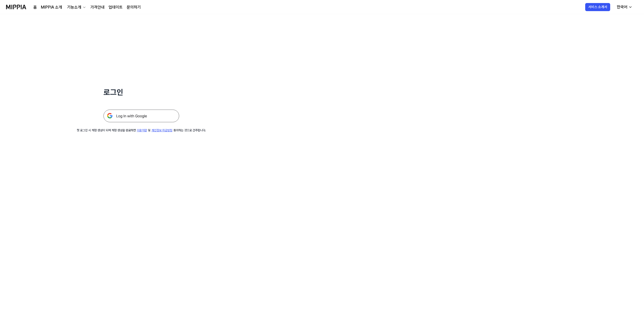 This screenshot has width=644, height=323. Describe the element at coordinates (597, 7) in the screenshot. I see `a: 서비스 소개서` at that location.